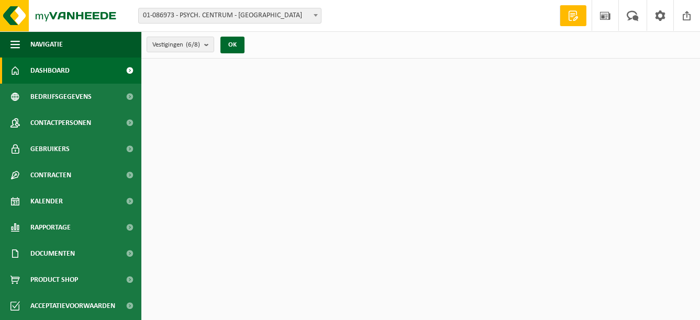  What do you see at coordinates (50, 71) in the screenshot?
I see `span: Dashboard` at bounding box center [50, 71].